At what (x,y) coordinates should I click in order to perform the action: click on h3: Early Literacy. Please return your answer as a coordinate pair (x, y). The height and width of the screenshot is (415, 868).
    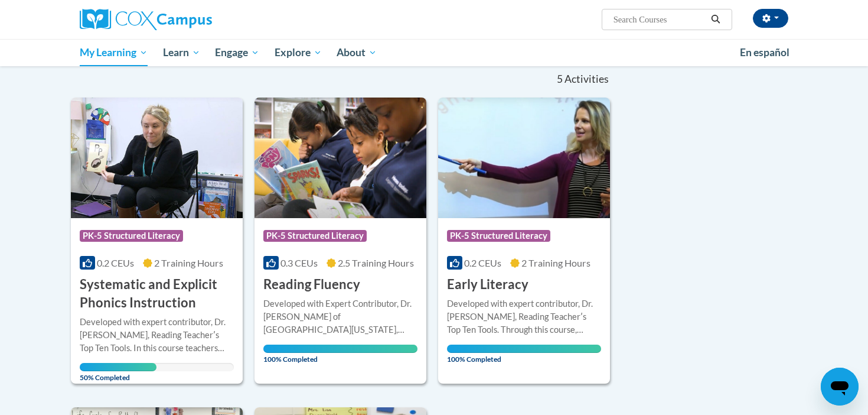
    Looking at the image, I should click on (488, 284).